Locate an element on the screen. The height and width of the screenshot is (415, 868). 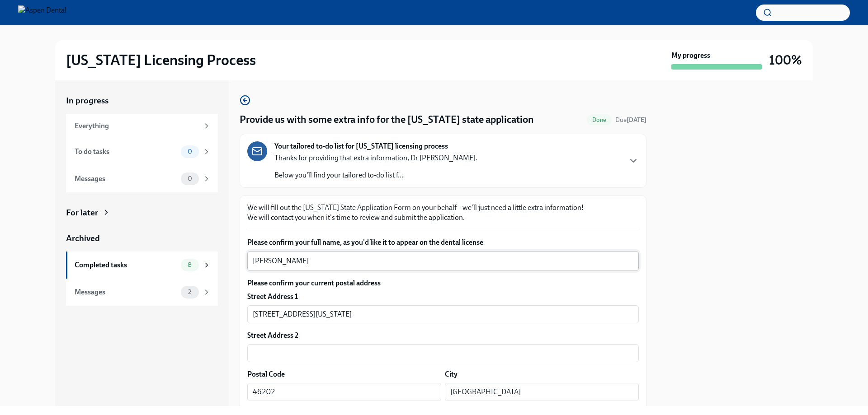
label: Street Address 1 is located at coordinates (273, 297).